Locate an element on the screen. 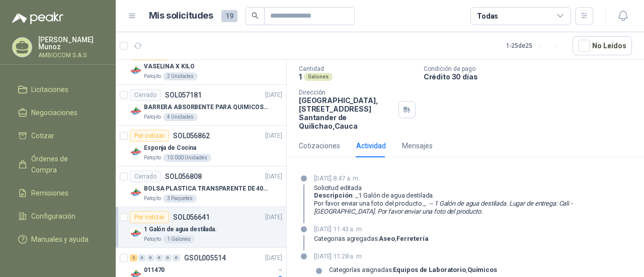  div: Actividad is located at coordinates (371, 146).